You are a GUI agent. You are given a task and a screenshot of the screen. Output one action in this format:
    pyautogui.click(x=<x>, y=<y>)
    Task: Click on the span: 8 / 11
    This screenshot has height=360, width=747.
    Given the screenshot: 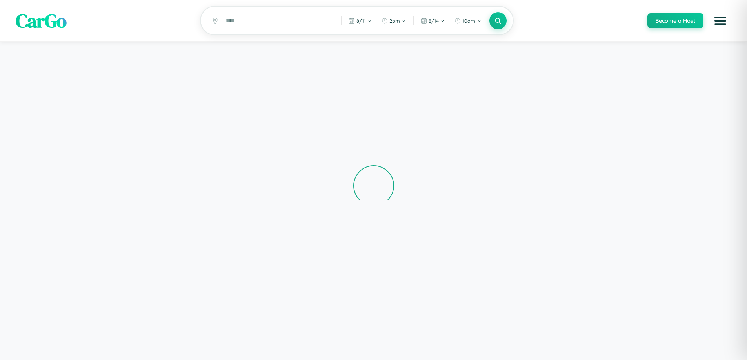 What is the action you would take?
    pyautogui.click(x=361, y=21)
    